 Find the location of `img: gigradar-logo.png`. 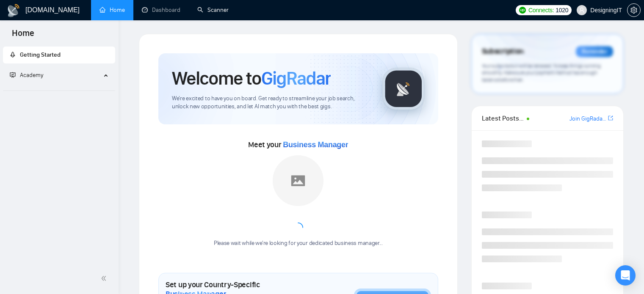

img: gigradar-logo.png is located at coordinates (403, 89).